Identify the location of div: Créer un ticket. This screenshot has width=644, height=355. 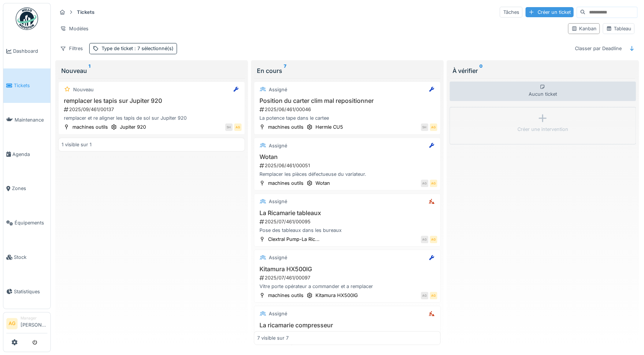
(549, 12).